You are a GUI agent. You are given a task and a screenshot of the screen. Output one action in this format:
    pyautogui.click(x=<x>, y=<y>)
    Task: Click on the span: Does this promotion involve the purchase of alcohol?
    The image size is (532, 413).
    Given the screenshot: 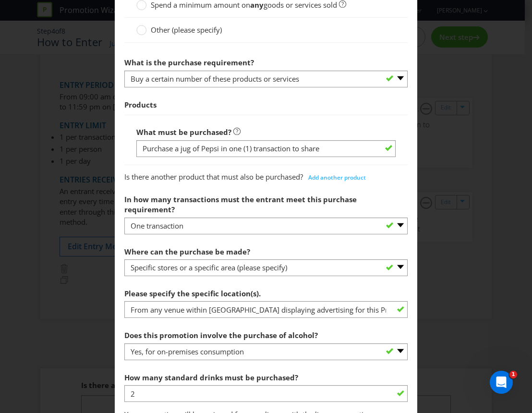 What is the action you would take?
    pyautogui.click(x=221, y=335)
    